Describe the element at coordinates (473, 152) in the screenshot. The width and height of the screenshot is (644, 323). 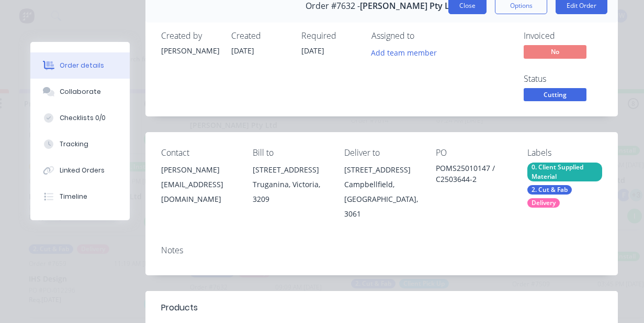
I see `div: PO` at that location.